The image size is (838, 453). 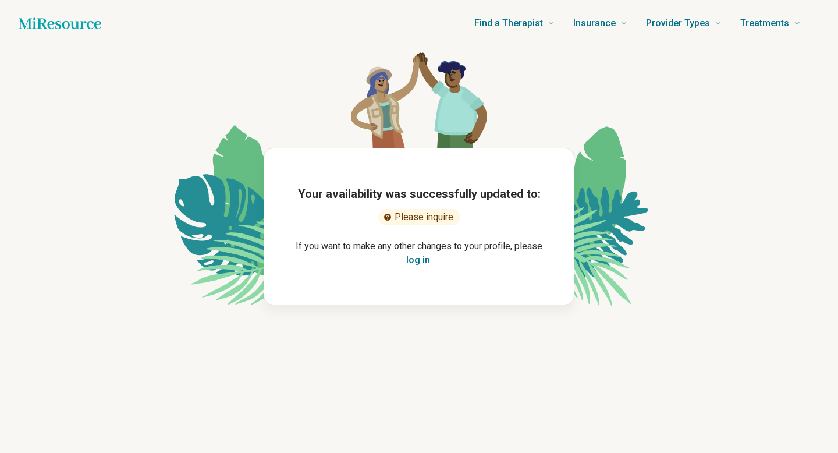 I want to click on span: Insurance, so click(x=594, y=23).